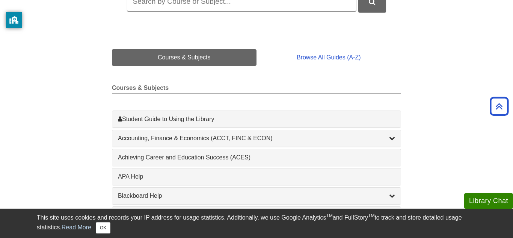  I want to click on a: Read More, so click(76, 227).